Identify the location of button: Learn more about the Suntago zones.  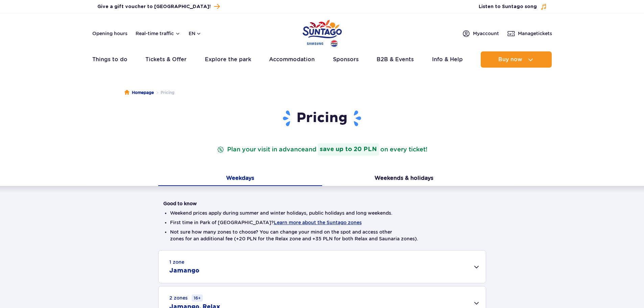
(318, 222).